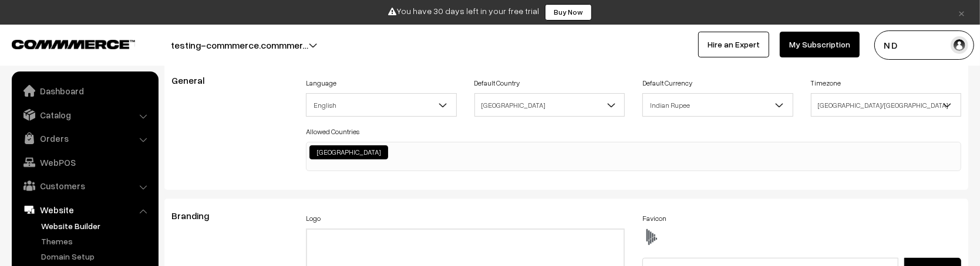 This screenshot has width=980, height=266. Describe the element at coordinates (925, 45) in the screenshot. I see `button: N D` at that location.